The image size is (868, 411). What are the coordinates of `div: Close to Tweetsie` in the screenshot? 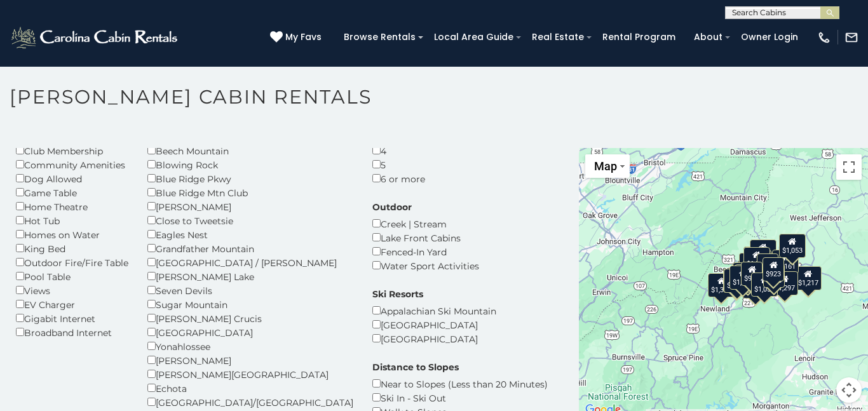 It's located at (250, 221).